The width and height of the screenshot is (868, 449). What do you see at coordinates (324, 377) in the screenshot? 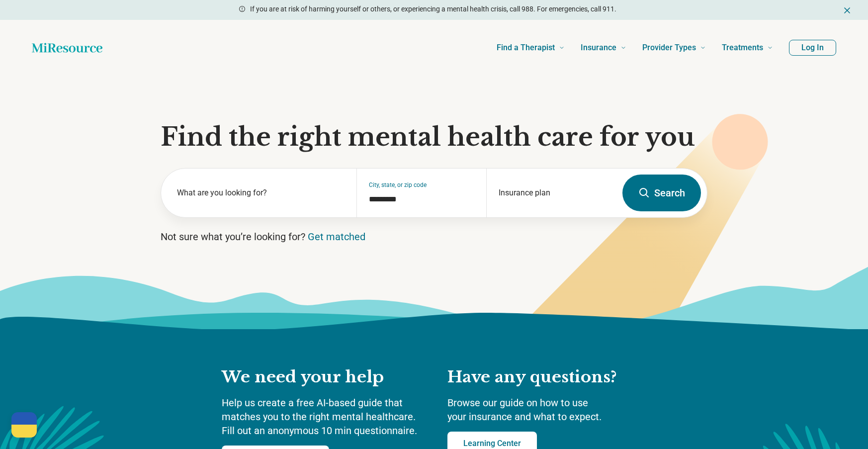
I see `h2: We need your help` at bounding box center [324, 377].